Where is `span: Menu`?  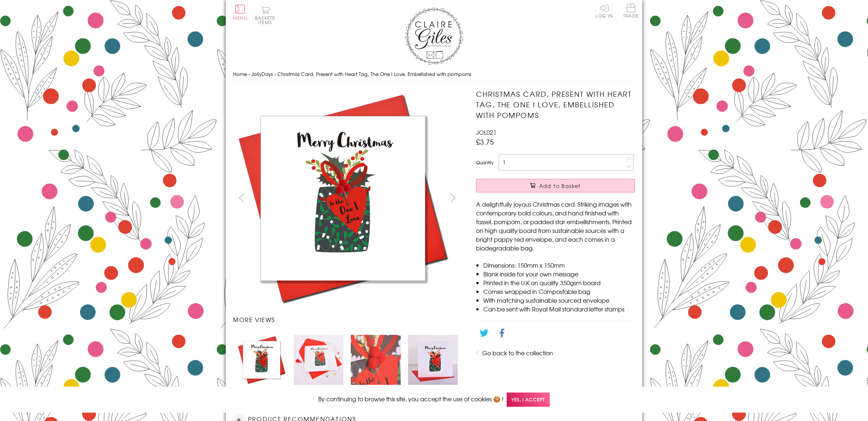
span: Menu is located at coordinates (240, 18).